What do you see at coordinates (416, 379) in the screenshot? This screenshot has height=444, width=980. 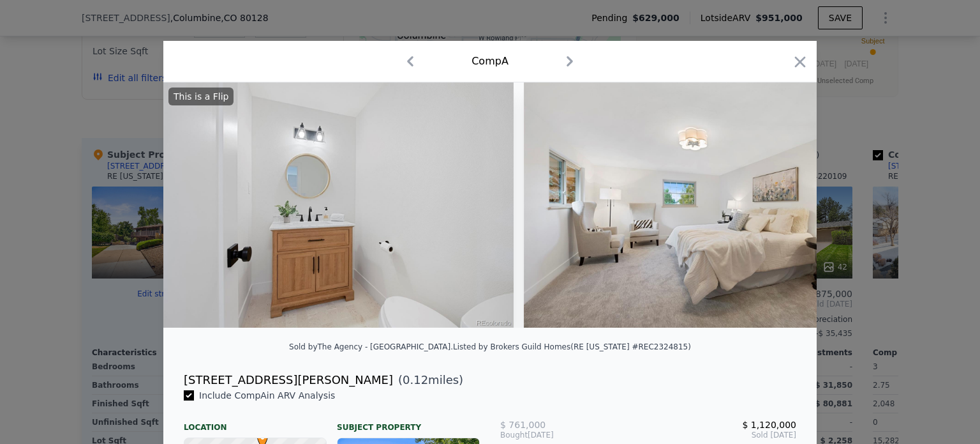 I see `span: 0.12` at bounding box center [416, 379].